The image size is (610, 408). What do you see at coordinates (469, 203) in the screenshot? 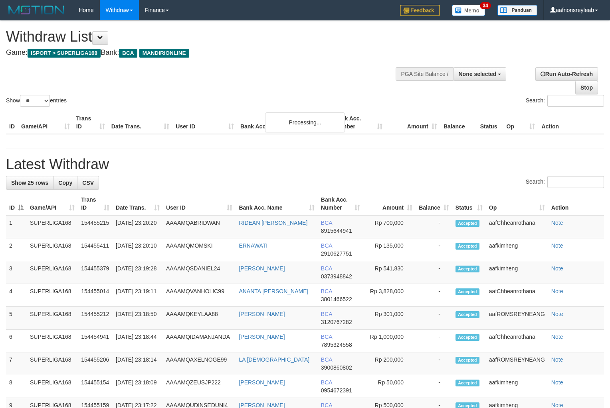
I see `th: Status: activate to sort column ascending` at bounding box center [469, 203].